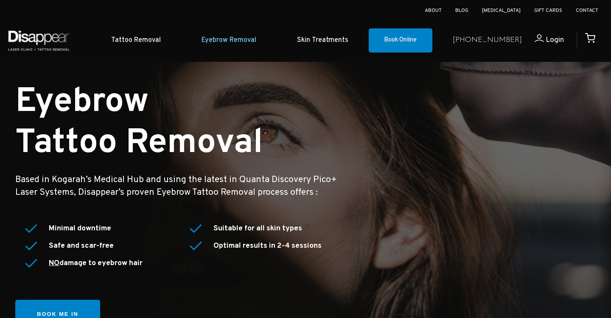 This screenshot has width=611, height=318. Describe the element at coordinates (587, 11) in the screenshot. I see `a: Contact` at that location.